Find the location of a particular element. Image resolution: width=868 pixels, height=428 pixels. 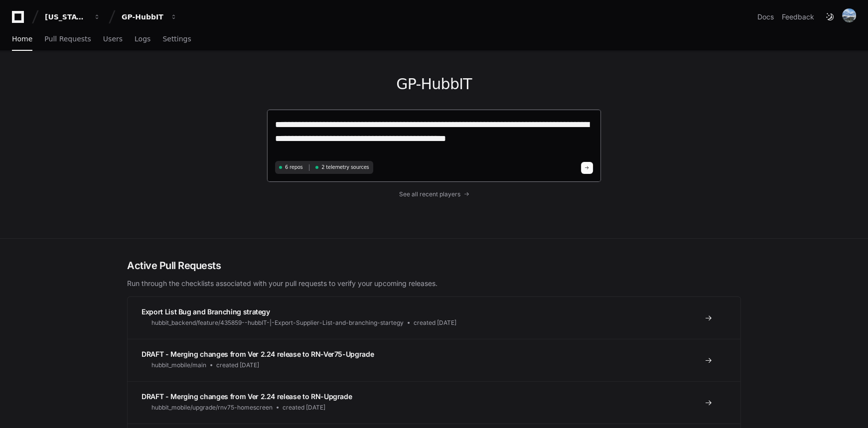

h2: Active Pull Requests is located at coordinates (434, 265).